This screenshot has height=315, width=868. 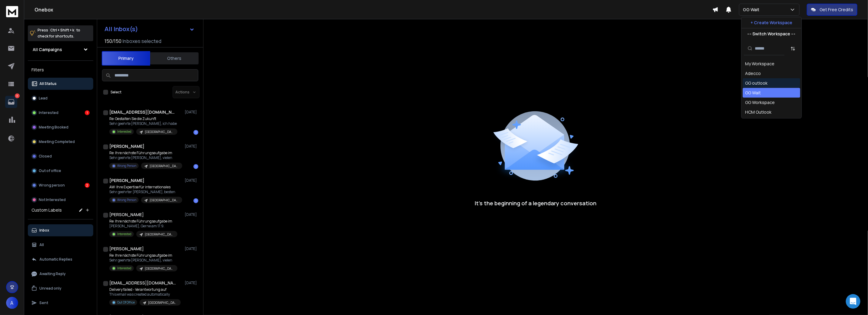 I want to click on button: Inbox, so click(x=60, y=231).